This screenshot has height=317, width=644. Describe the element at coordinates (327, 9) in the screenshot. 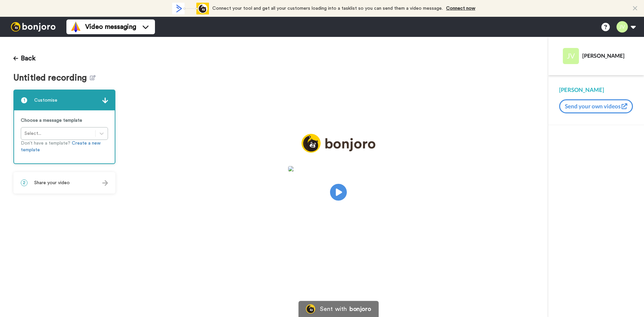

I see `span: Connect your tool and get all your customers loading into a tasklist so you can send them a video...` at that location.